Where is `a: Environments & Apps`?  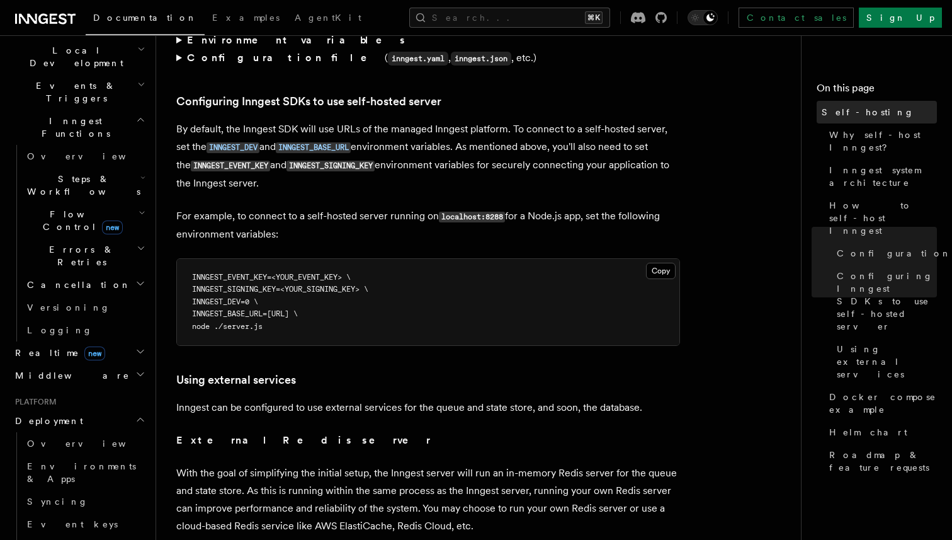
a: Environments & Apps is located at coordinates (85, 472).